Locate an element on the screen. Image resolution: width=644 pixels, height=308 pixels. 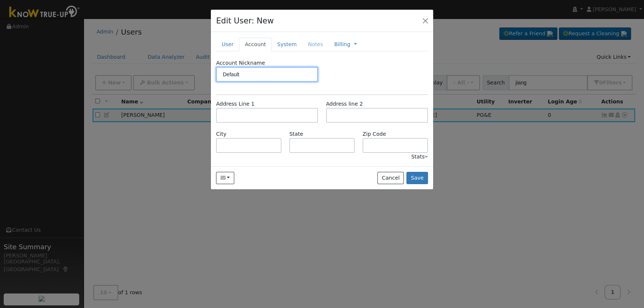
label: City is located at coordinates (221, 134).